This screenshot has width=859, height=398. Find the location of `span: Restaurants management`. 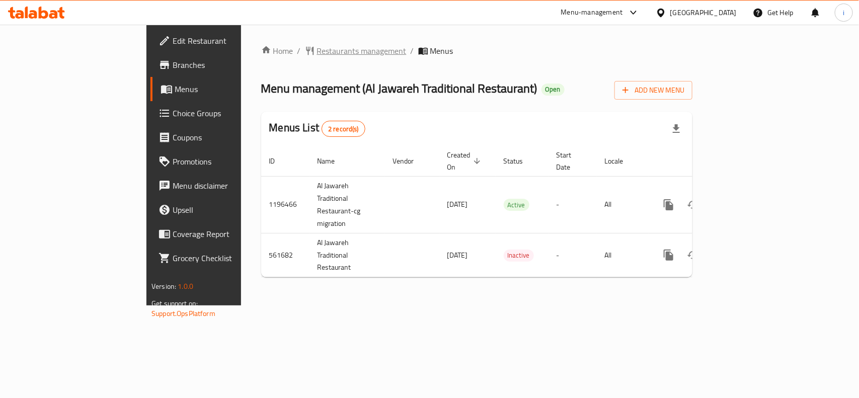

span: Restaurants management is located at coordinates (362, 51).